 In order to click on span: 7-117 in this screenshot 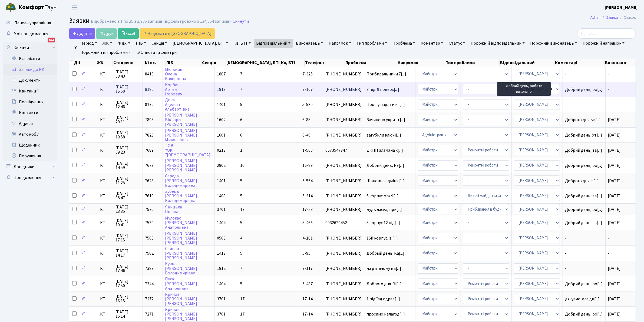, I will do `click(308, 268)`.